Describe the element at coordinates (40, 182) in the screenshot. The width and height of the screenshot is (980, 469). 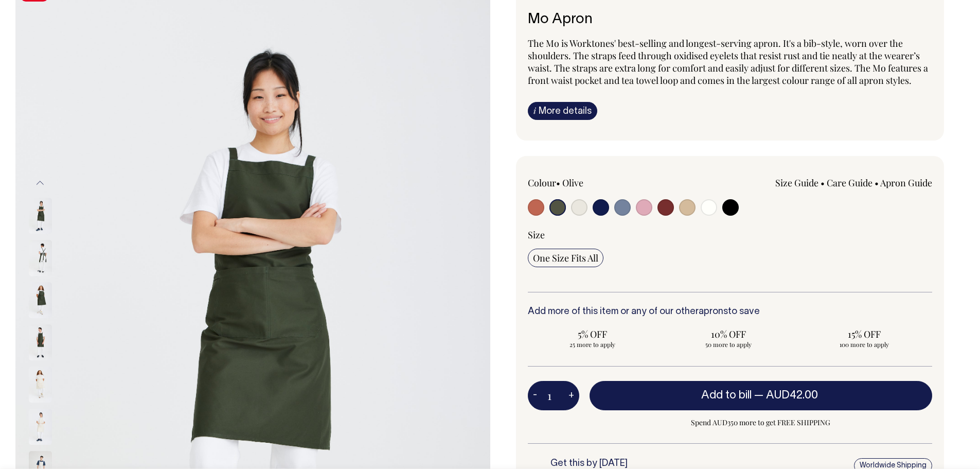
I see `button: Previous` at that location.